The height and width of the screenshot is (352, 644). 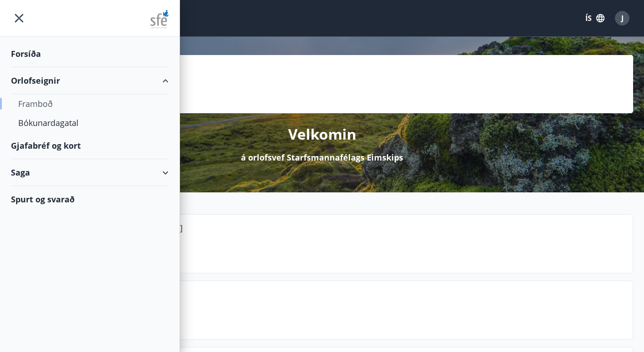 What do you see at coordinates (90, 199) in the screenshot?
I see `div: Spurt og svarað` at bounding box center [90, 199].